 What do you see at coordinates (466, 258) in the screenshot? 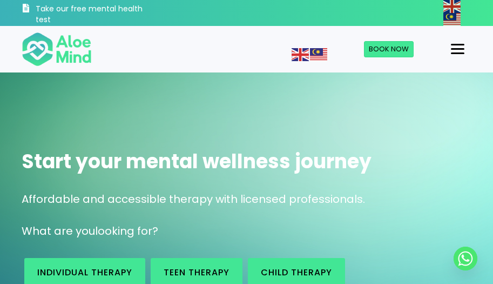
I see `a: Whatsapp` at bounding box center [466, 258].